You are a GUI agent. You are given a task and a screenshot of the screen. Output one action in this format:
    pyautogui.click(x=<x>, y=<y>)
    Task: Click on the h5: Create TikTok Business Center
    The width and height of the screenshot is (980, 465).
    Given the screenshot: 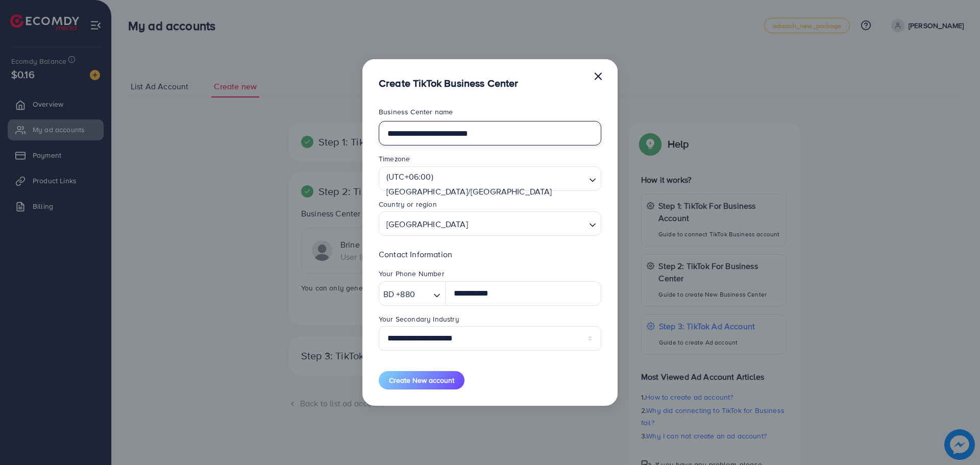 What is the action you would take?
    pyautogui.click(x=449, y=82)
    